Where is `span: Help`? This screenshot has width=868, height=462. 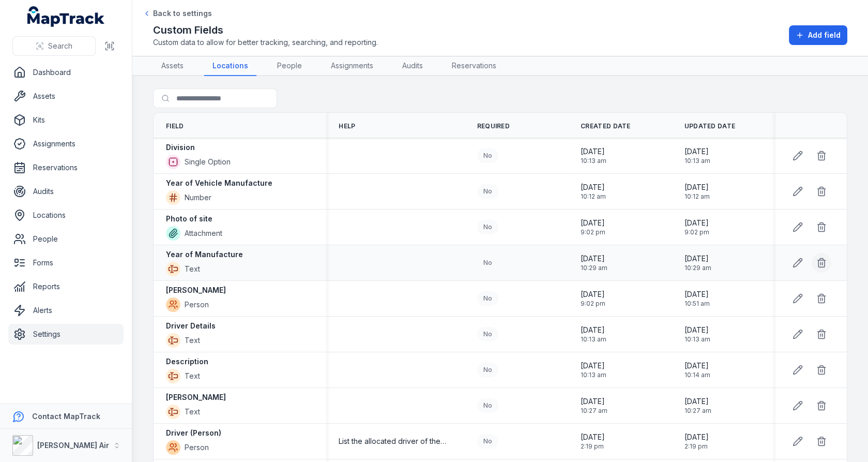
span: Help is located at coordinates (347, 127).